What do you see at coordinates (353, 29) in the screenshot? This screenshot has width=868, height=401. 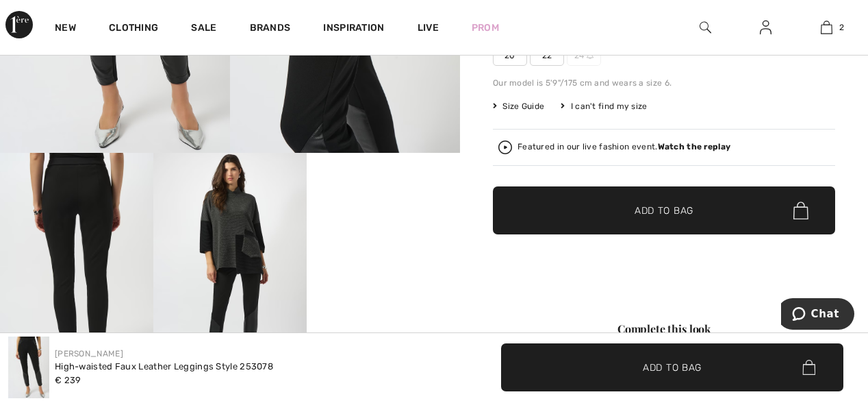 I see `span: Inspiration` at bounding box center [353, 29].